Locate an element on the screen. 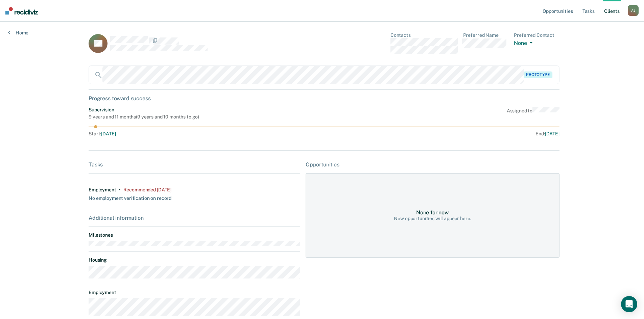  div: Assigned to is located at coordinates (533, 113).